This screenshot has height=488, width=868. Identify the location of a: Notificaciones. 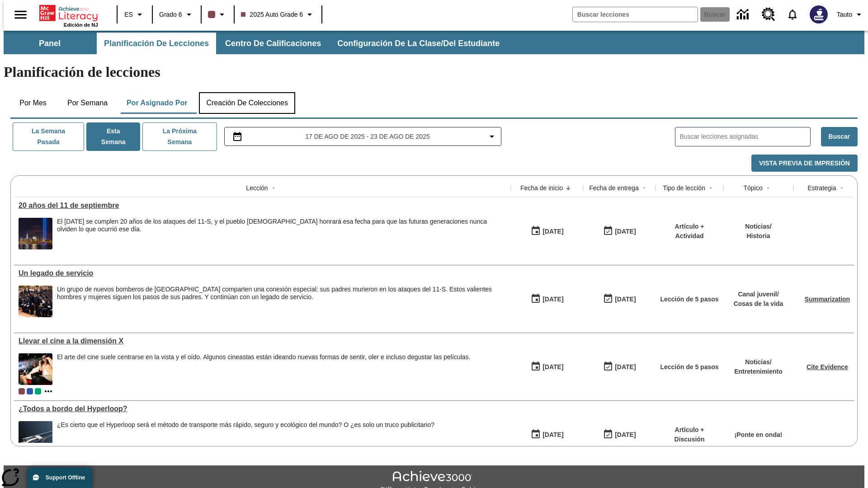
(792, 14).